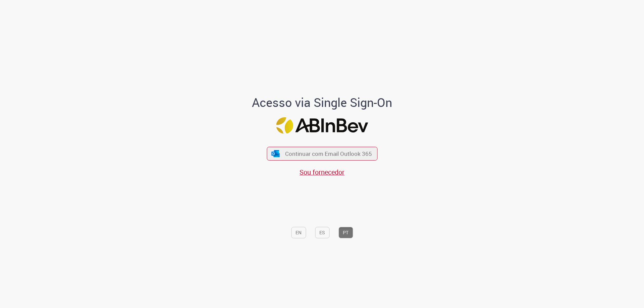 The width and height of the screenshot is (644, 308). I want to click on h1: Acesso via Single Sign-On, so click(322, 102).